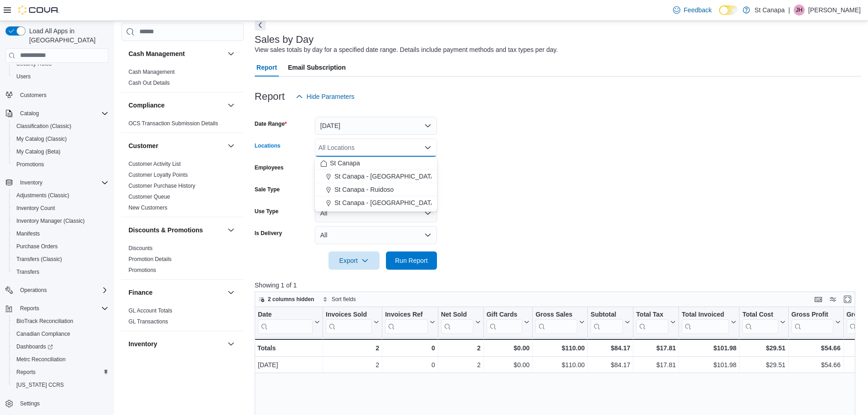 The image size is (868, 415). I want to click on button: Users, so click(61, 77).